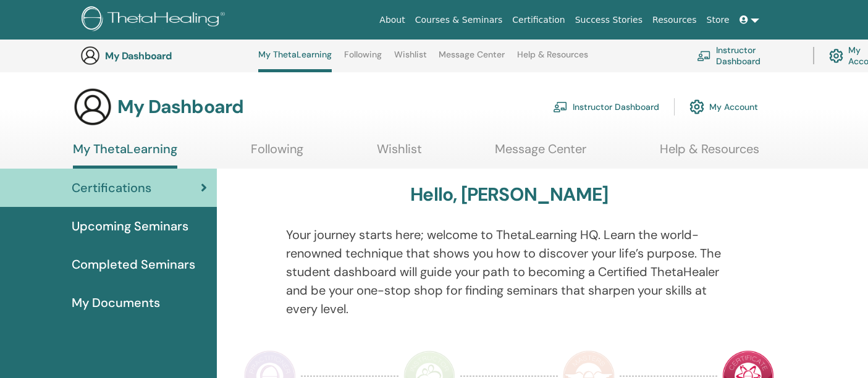 The width and height of the screenshot is (868, 378). Describe the element at coordinates (718, 20) in the screenshot. I see `a: Store` at that location.